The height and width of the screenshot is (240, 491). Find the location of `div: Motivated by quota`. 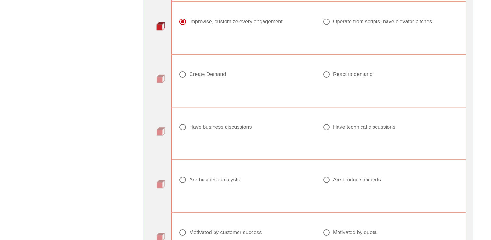

div: Motivated by quota is located at coordinates (355, 232).